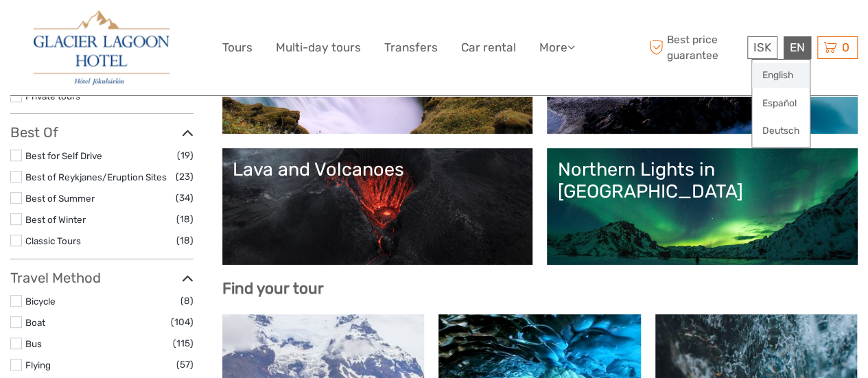 This screenshot has height=378, width=868. Describe the element at coordinates (489, 48) in the screenshot. I see `a: Car rental` at that location.